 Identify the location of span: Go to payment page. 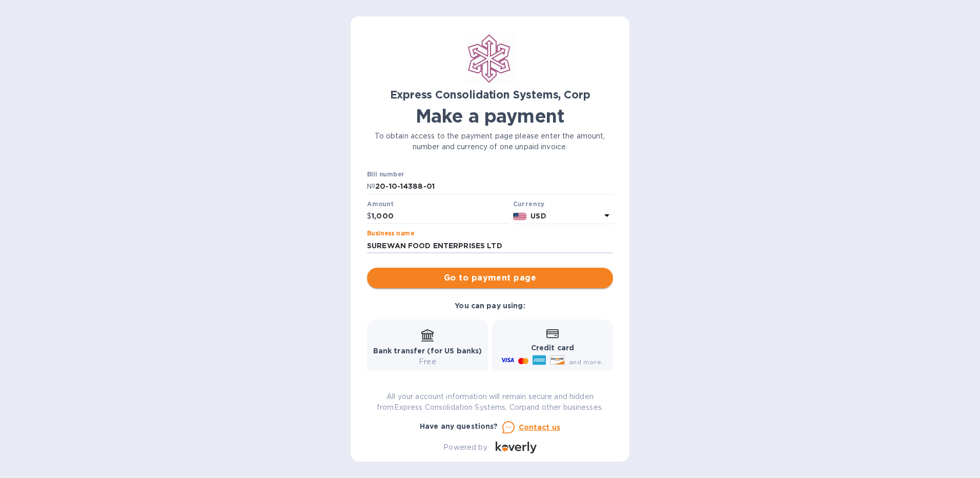
(490, 278).